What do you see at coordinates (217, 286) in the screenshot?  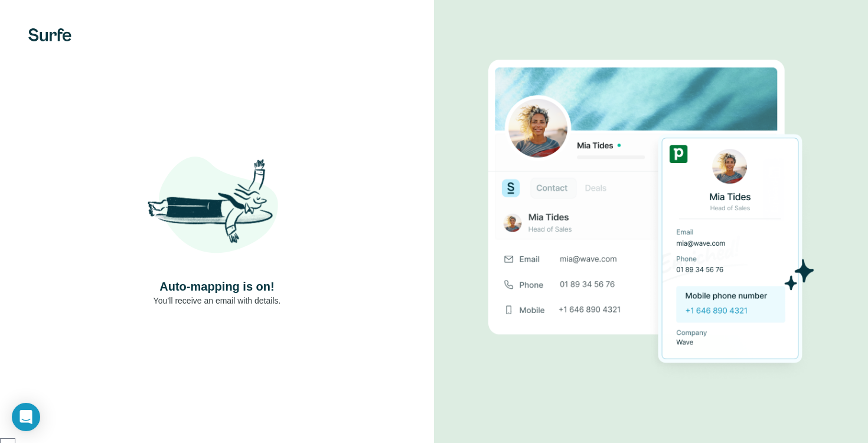 I see `h4: Auto-mapping is on!` at bounding box center [217, 286].